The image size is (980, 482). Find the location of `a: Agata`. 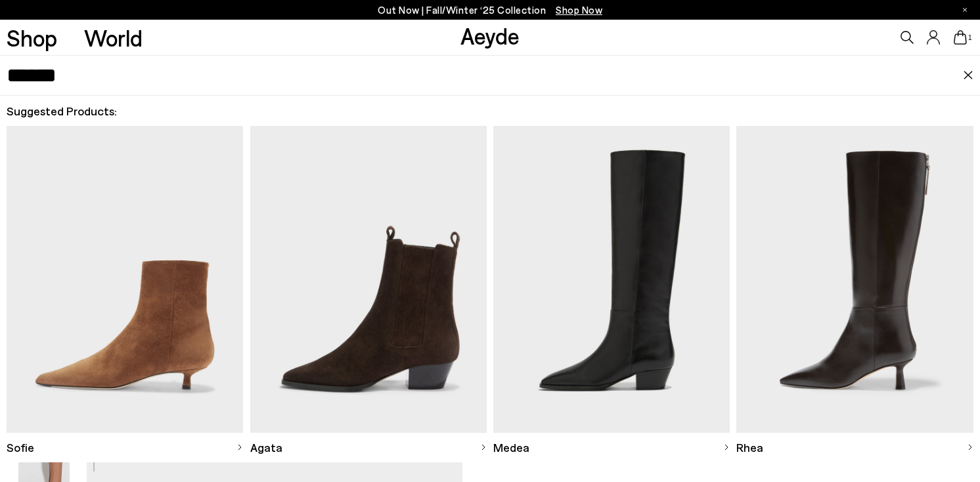

a: Agata is located at coordinates (368, 447).